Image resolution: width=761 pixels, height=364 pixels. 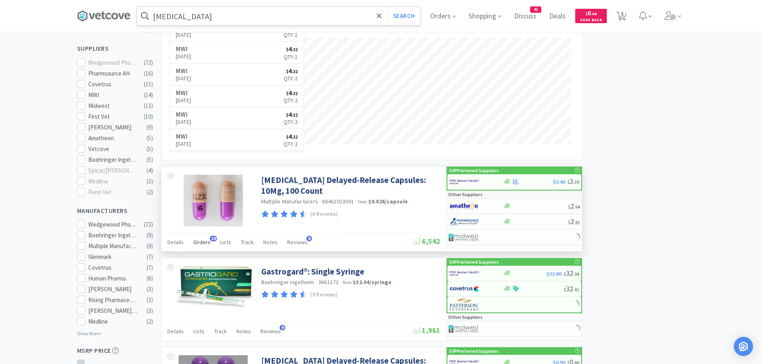 I want to click on div: Human Pharma, so click(x=113, y=278).